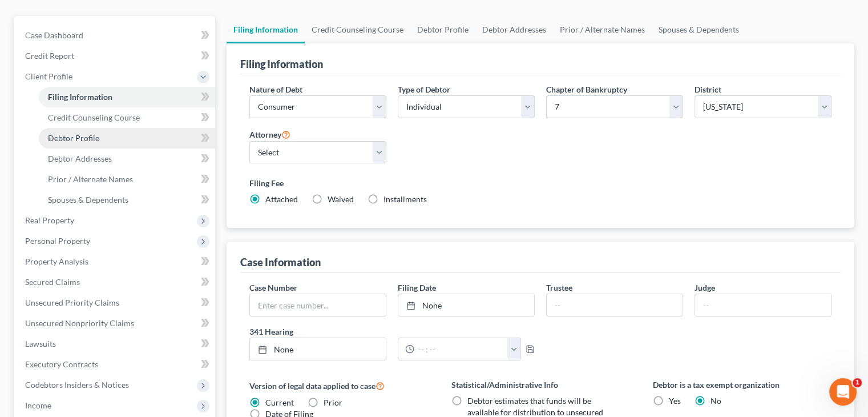 The image size is (868, 417). I want to click on label: Statistical/Administrative Info, so click(541, 384).